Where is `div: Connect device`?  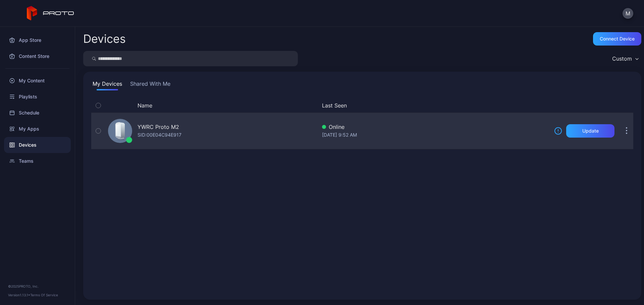 div: Connect device is located at coordinates (617, 38).